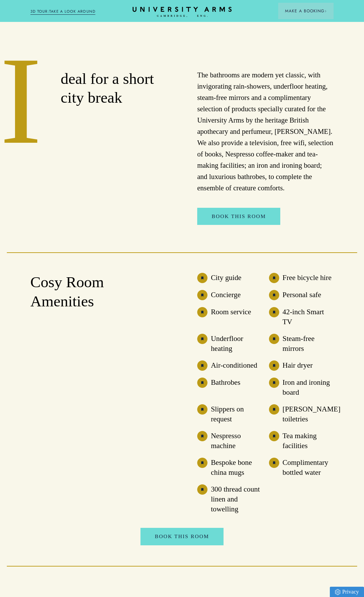 The image size is (364, 597). I want to click on a: 3D TOUR:TAKE A LOOK AROUND, so click(63, 12).